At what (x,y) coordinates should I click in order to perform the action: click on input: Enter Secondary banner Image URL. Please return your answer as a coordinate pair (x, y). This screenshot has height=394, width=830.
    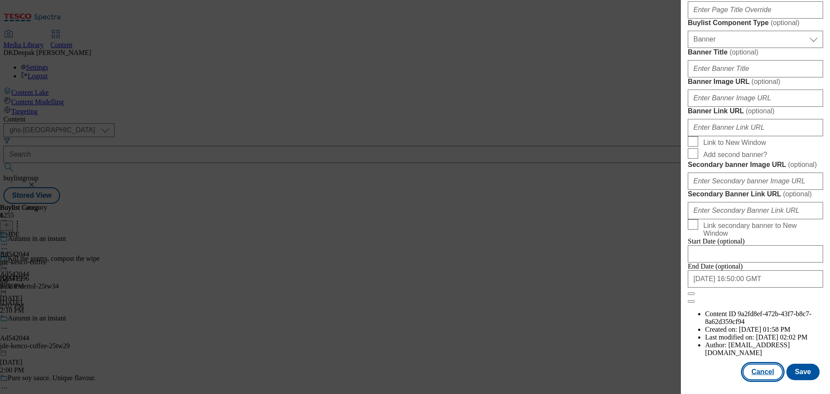
    Looking at the image, I should click on (756, 181).